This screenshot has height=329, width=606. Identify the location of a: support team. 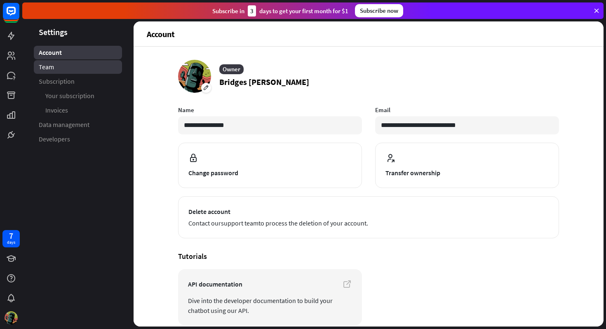
(240, 223).